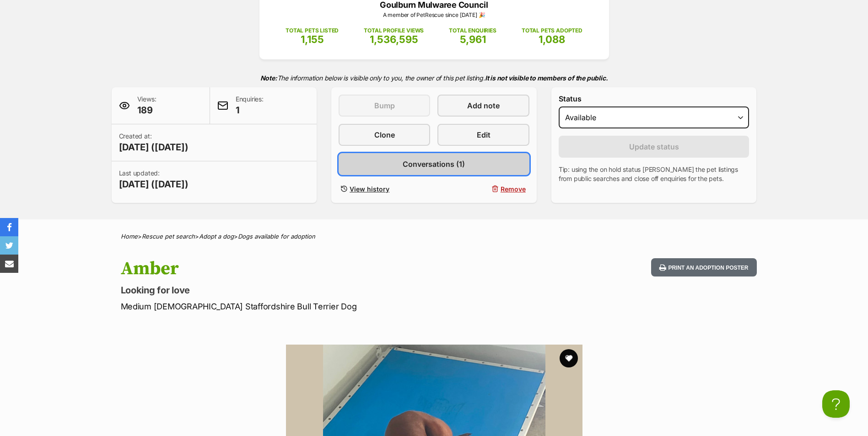  Describe the element at coordinates (384, 106) in the screenshot. I see `button: Bump` at that location.